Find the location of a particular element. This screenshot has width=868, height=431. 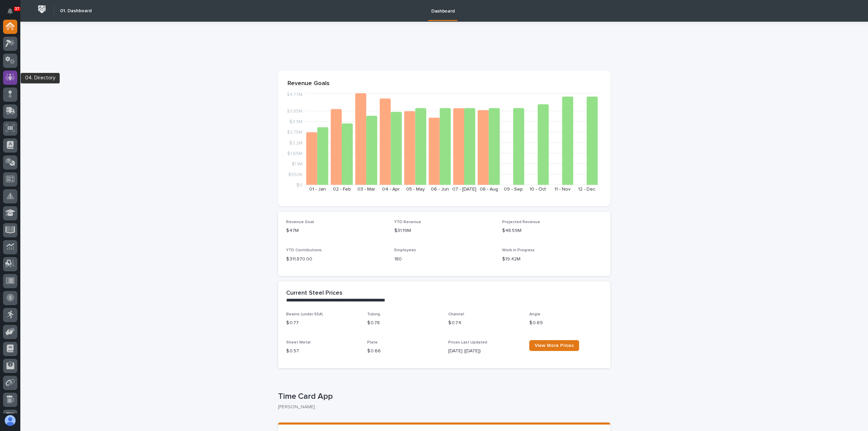

text: 04 - Apr is located at coordinates (391, 189).